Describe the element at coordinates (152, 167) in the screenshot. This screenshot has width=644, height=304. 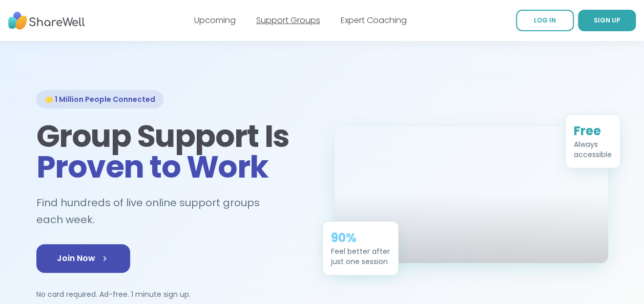
I see `span: Proven to Work` at that location.